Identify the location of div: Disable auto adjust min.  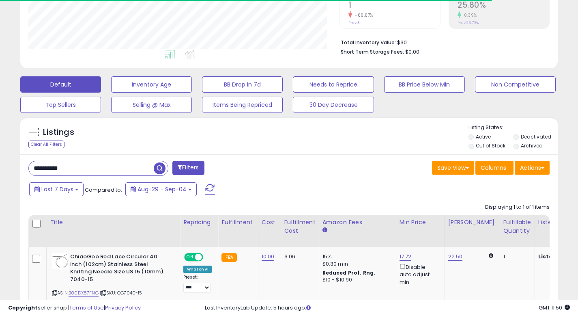
(419, 274).